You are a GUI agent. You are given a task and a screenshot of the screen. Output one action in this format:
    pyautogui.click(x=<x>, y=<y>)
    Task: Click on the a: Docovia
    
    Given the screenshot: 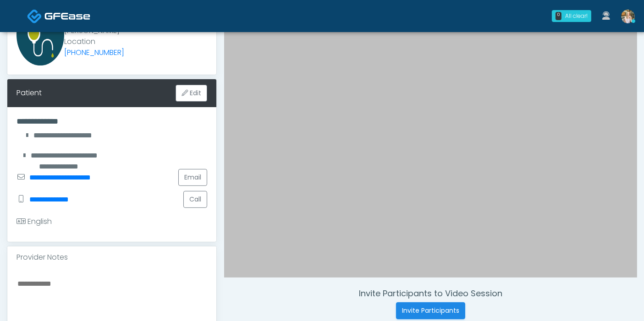 What is the action you would take?
    pyautogui.click(x=59, y=16)
    